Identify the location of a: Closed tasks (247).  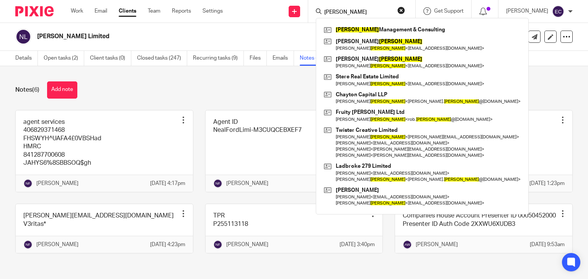
(162, 58).